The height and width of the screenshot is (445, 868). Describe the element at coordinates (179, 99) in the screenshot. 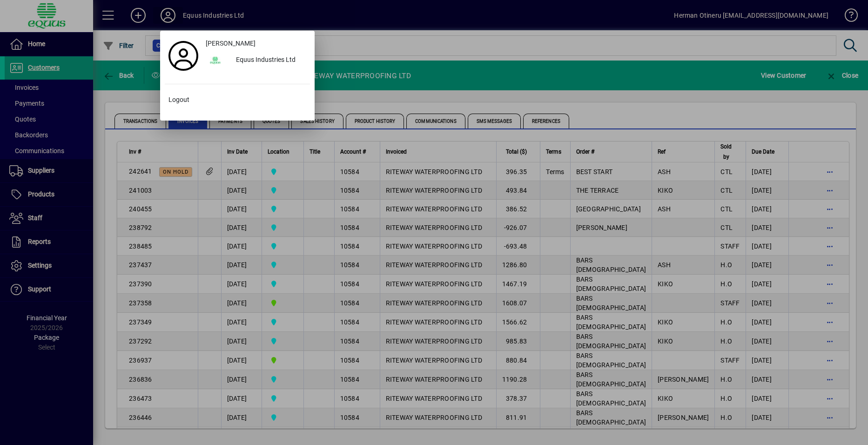

I see `span: Logout` at that location.